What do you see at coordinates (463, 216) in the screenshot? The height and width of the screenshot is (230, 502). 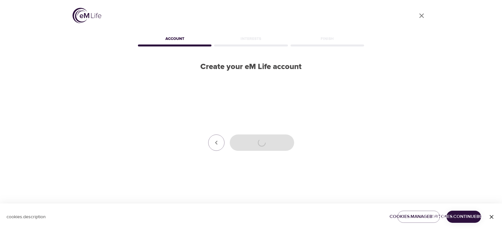 I see `button: cookies.continueButton` at bounding box center [463, 216].